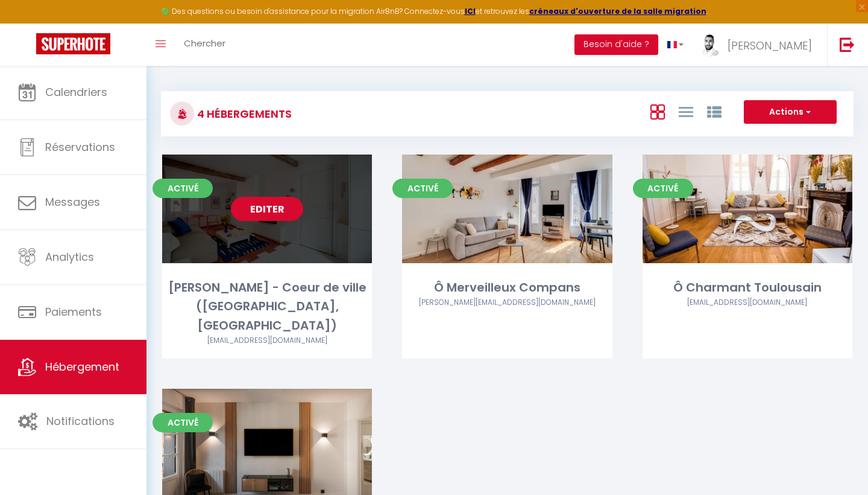 This screenshot has height=495, width=868. Describe the element at coordinates (205, 45) in the screenshot. I see `a: Chercher` at that location.